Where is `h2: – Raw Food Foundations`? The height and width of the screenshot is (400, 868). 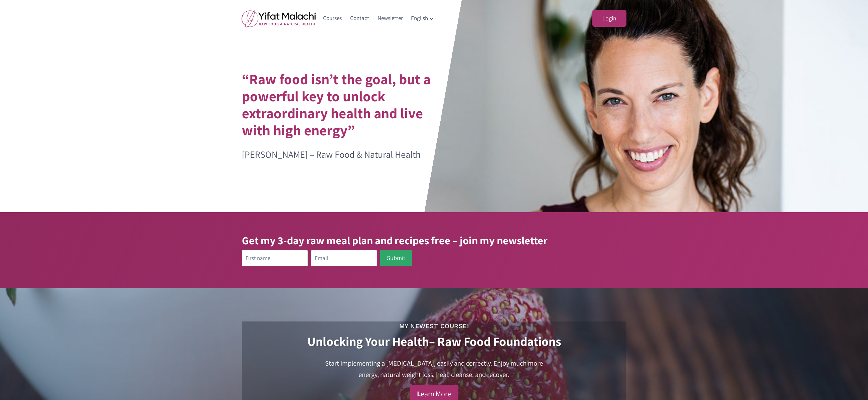 h2: – Raw Food Foundations is located at coordinates (434, 342).